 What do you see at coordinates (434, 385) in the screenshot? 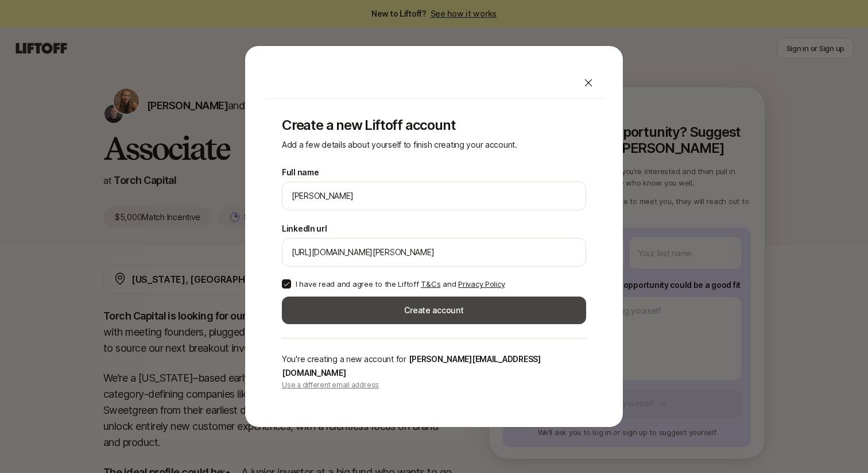
I see `p: Use a different email address` at bounding box center [434, 385].